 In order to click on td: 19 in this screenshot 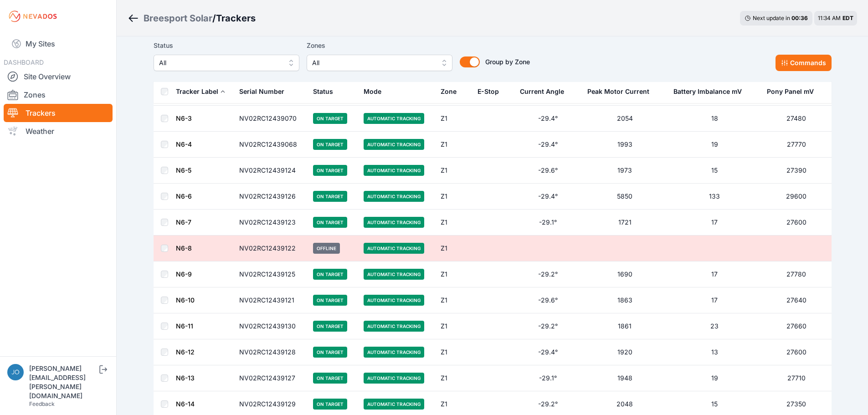, I will do `click(714, 144)`.